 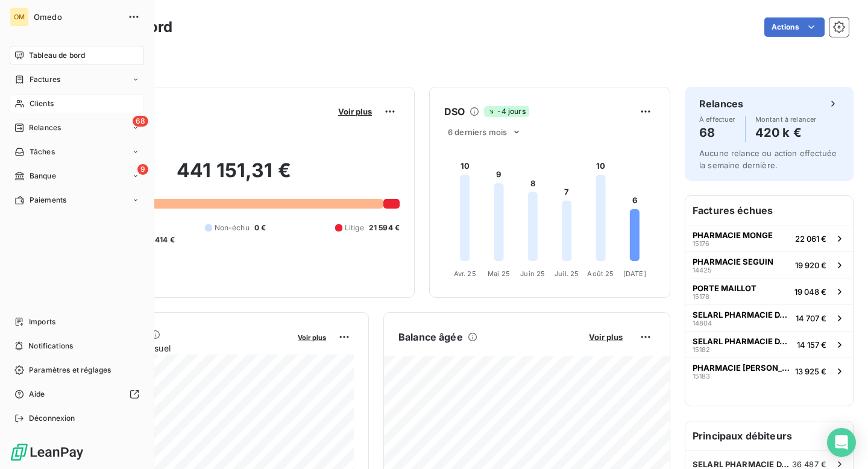 I want to click on h2: 441 151,31 €, so click(x=234, y=177).